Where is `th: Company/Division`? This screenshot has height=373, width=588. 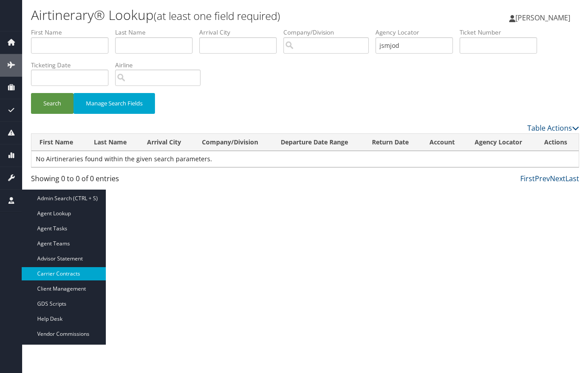
th: Company/Division is located at coordinates (233, 142).